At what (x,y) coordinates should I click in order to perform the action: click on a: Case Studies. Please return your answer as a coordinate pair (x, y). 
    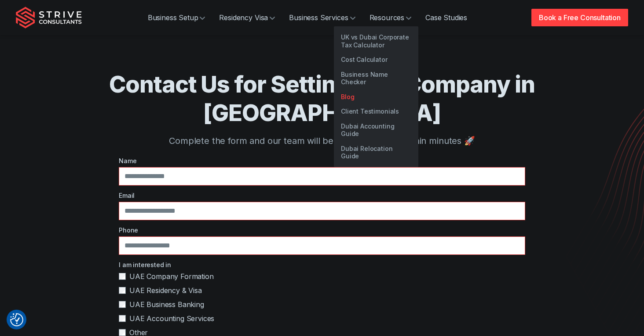
    Looking at the image, I should click on (446, 17).